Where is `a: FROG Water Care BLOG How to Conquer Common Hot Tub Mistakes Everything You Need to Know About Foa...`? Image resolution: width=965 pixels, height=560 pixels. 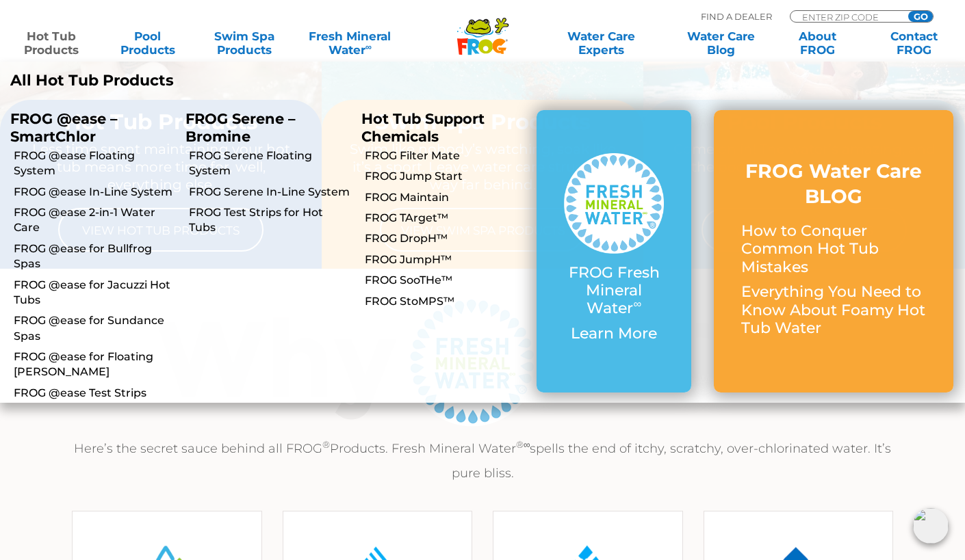 a: FROG Water Care BLOG How to Conquer Common Hot Tub Mistakes Everything You Need to Know About Foa... is located at coordinates (834, 251).